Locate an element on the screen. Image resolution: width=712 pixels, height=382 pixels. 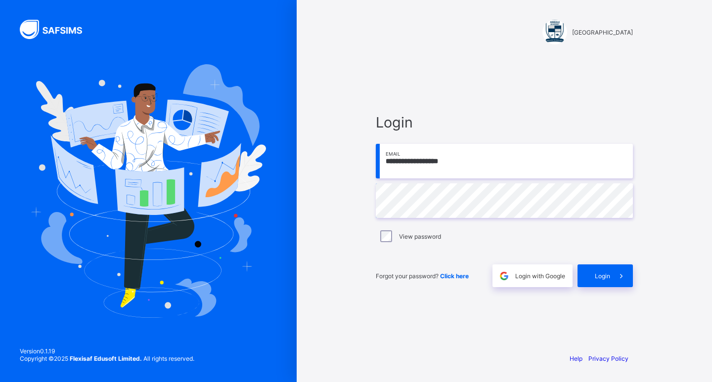
span: Copyright © 2025 All rights reserved. is located at coordinates (107, 358).